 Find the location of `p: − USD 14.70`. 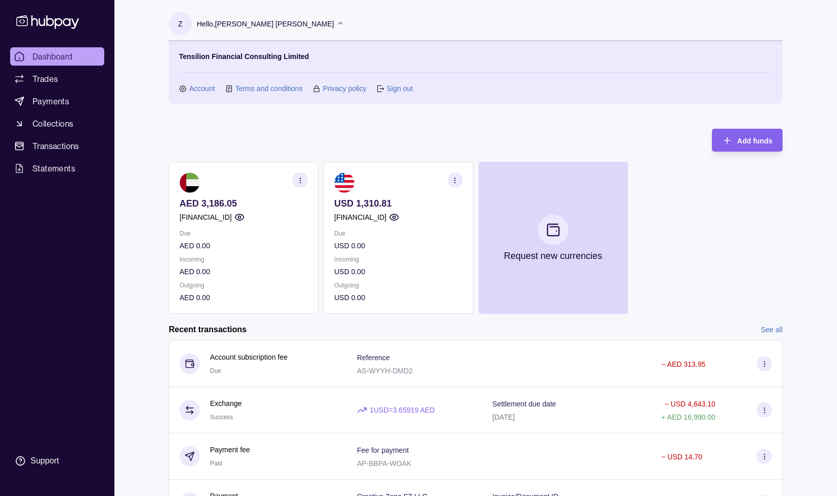

p: − USD 14.70 is located at coordinates (682, 456).